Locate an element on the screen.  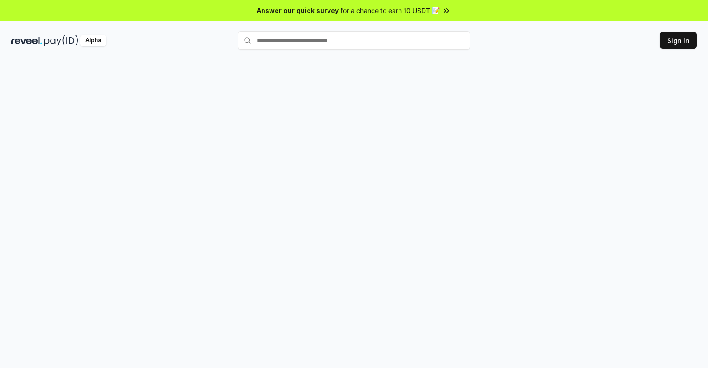
img: pay_id is located at coordinates (61, 40).